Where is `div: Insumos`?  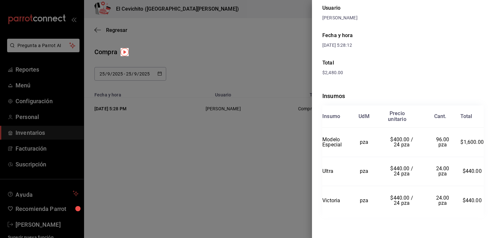 div: Insumos is located at coordinates (403, 96).